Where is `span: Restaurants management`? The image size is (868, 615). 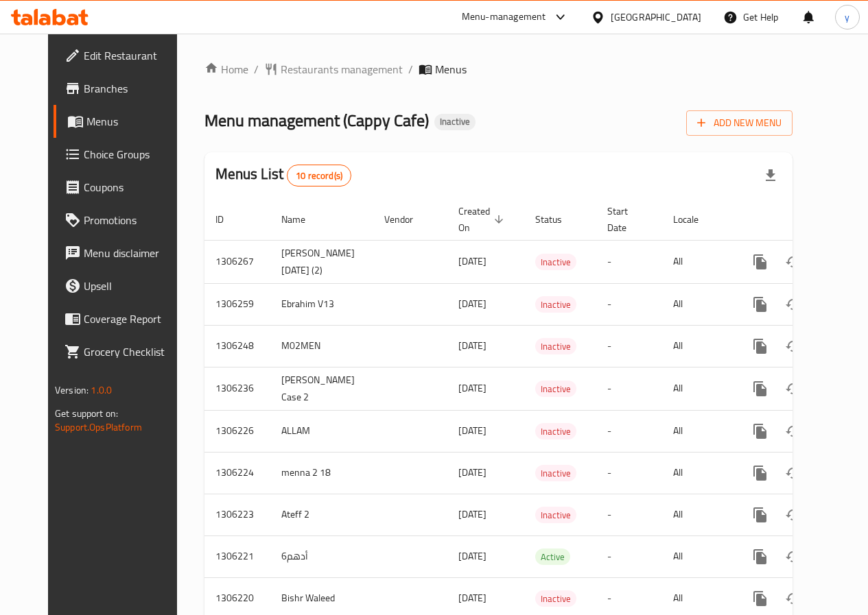 span: Restaurants management is located at coordinates (342, 70).